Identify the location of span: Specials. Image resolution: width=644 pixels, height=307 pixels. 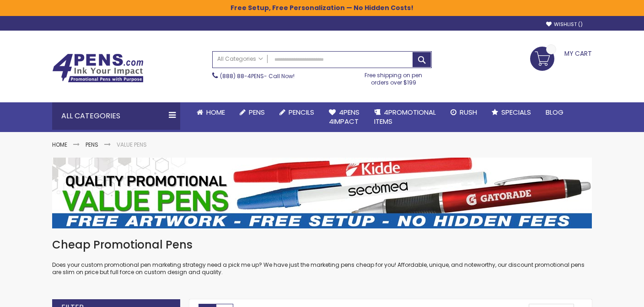
(516, 112).